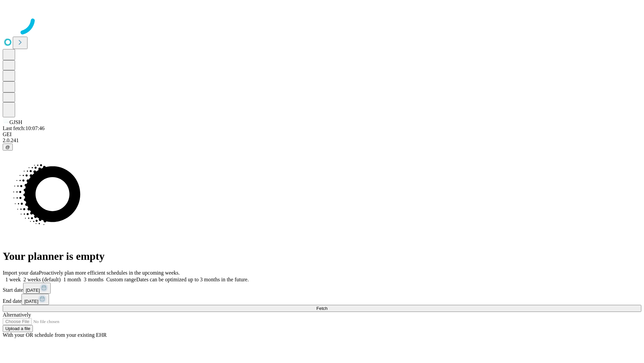 Image resolution: width=644 pixels, height=363 pixels. Describe the element at coordinates (17, 328) in the screenshot. I see `button: Upload a file` at that location.